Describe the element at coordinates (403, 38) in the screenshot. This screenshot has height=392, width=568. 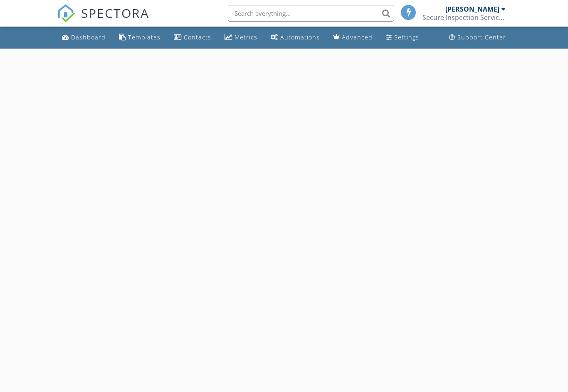
I see `a: Settings` at that location.